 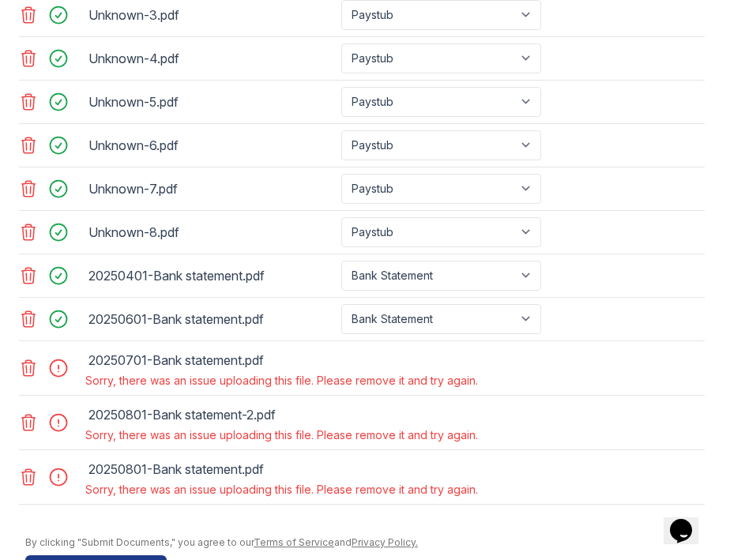 What do you see at coordinates (212, 15) in the screenshot?
I see `div: Unknown-3.pdf` at bounding box center [212, 15].